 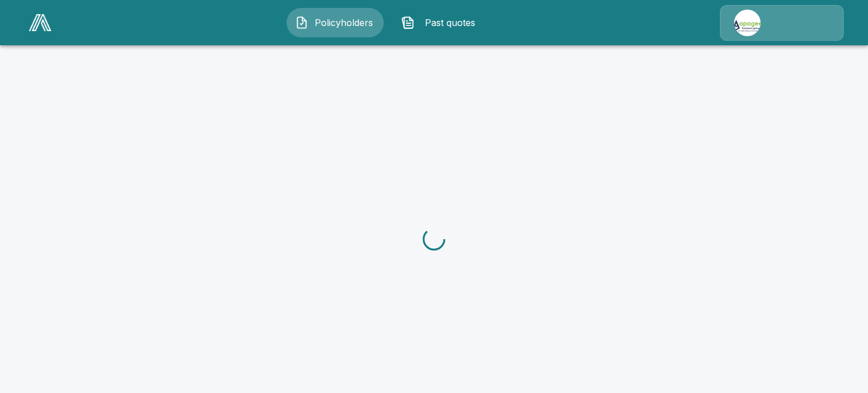 I want to click on img: Policyholders Icon, so click(x=302, y=22).